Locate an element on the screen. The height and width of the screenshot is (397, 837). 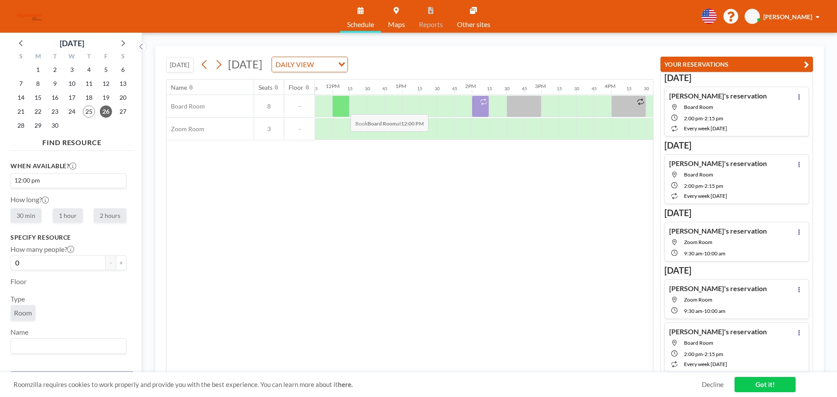
span: Saturday, September 13, 2025 is located at coordinates (123, 84).